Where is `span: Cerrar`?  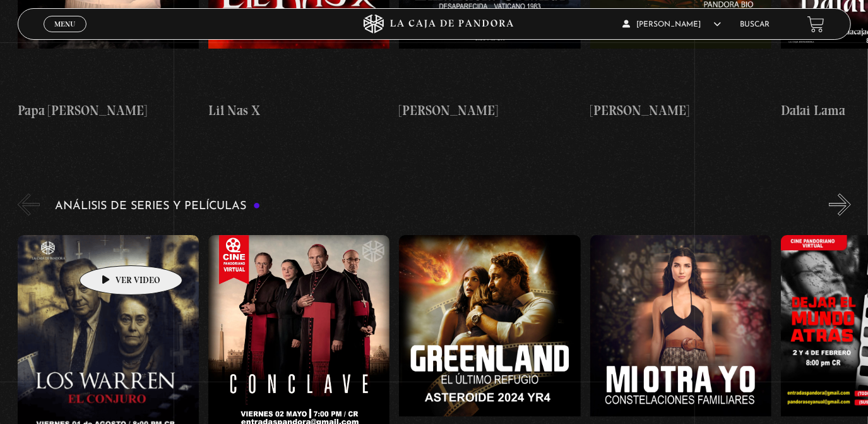 span: Cerrar is located at coordinates (64, 36).